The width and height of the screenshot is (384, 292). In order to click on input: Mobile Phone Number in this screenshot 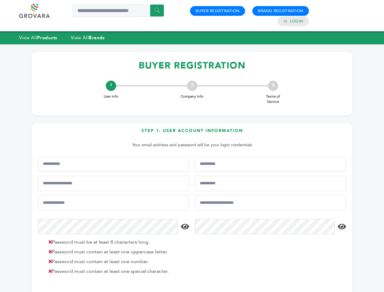, I will do `click(113, 183)`.